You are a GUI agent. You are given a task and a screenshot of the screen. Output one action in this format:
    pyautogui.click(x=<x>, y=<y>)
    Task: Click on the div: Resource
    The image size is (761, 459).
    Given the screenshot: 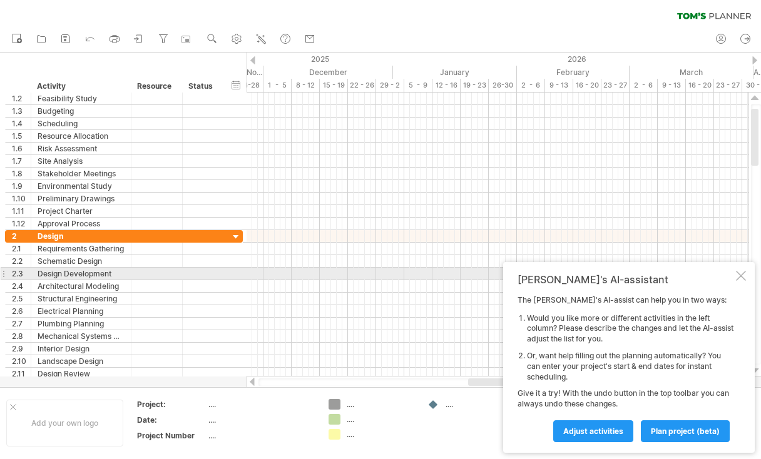 What is the action you would take?
    pyautogui.click(x=156, y=86)
    